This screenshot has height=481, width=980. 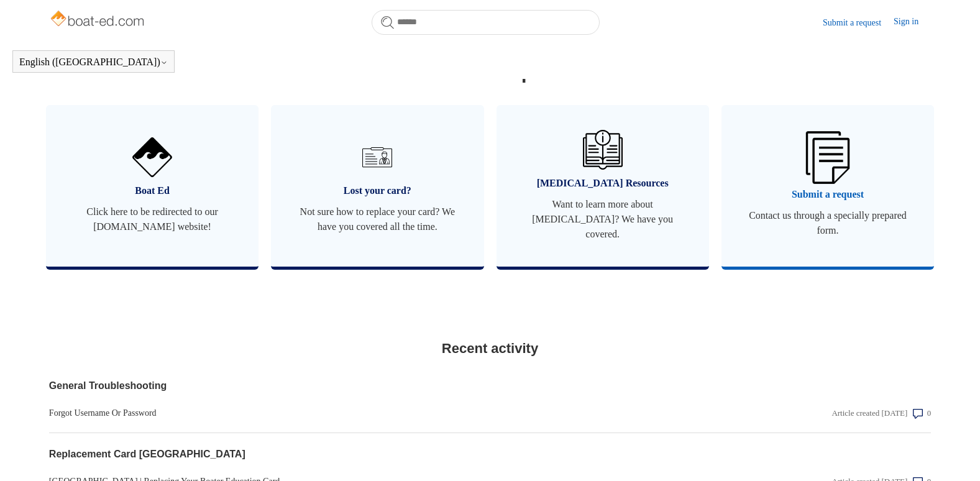 What do you see at coordinates (828, 223) in the screenshot?
I see `span: Contact us through a specially prepared form.` at bounding box center [828, 223].